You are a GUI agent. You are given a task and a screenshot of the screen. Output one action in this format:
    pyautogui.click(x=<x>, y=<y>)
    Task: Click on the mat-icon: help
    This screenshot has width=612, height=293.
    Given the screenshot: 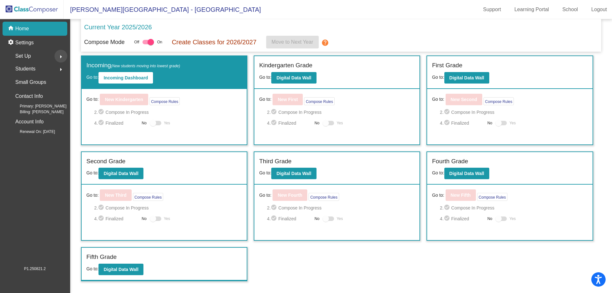 What is the action you would take?
    pyautogui.click(x=325, y=43)
    